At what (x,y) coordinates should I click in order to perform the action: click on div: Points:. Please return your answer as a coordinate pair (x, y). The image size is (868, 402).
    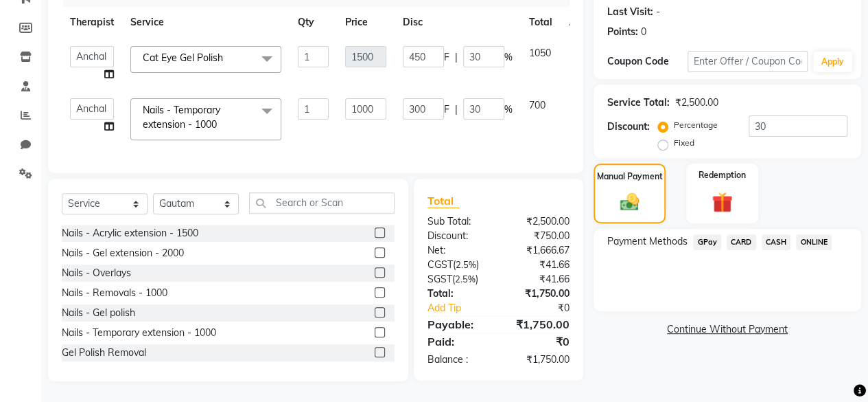
    Looking at the image, I should click on (623, 32).